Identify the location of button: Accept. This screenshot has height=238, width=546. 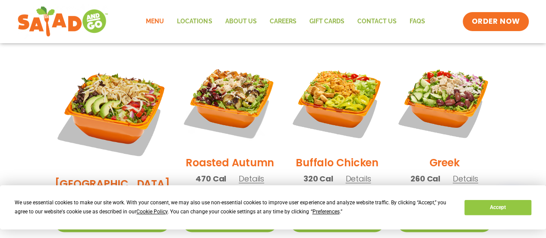
(498, 207).